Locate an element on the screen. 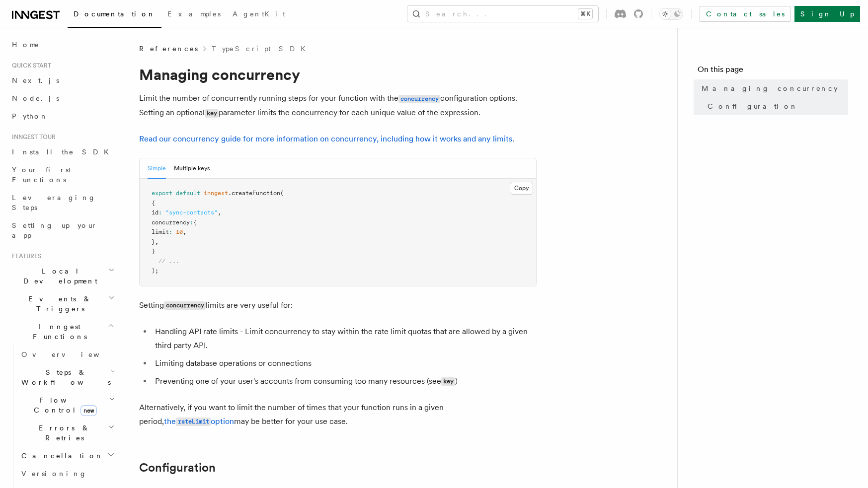  span: Home is located at coordinates (26, 45).